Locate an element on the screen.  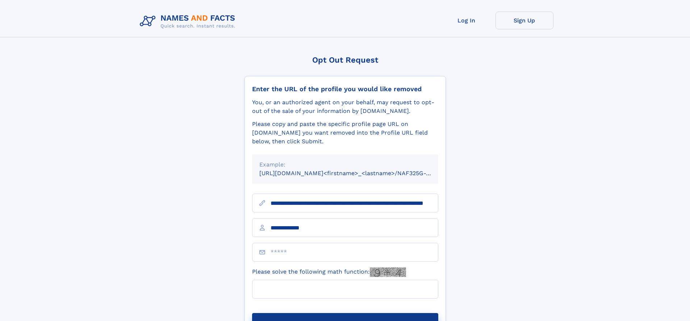
div: Example: is located at coordinates (345, 165).